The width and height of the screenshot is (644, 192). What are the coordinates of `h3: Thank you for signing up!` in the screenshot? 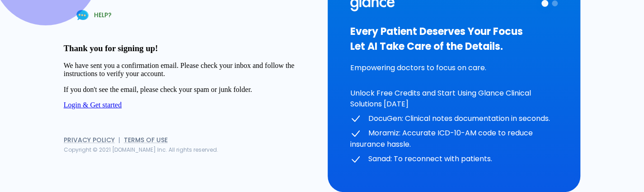 It's located at (191, 48).